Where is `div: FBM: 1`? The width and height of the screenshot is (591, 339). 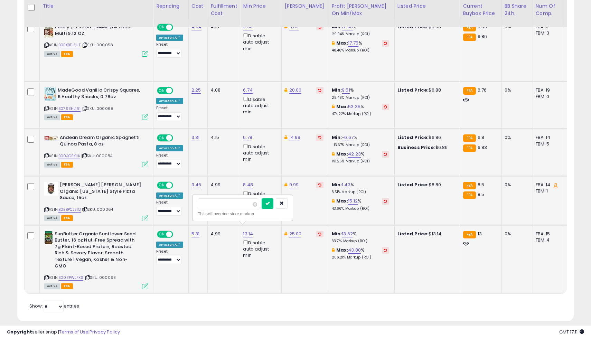 div: FBM: 1 is located at coordinates (547, 191).